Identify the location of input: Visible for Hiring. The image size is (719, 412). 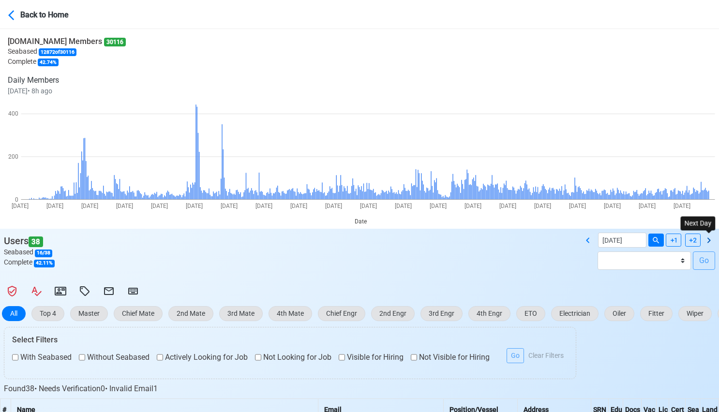
(342, 358).